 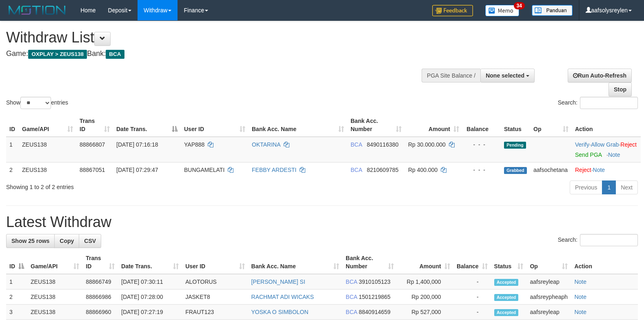 What do you see at coordinates (549, 297) in the screenshot?
I see `td: aafsreypheaph` at bounding box center [549, 297].